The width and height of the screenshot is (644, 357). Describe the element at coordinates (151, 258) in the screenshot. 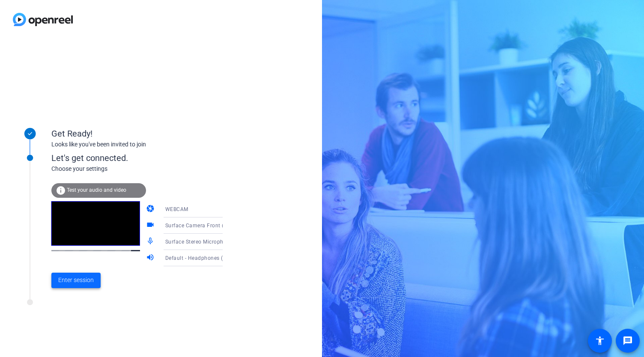

I see `mat-icon: volume_up` at that location.